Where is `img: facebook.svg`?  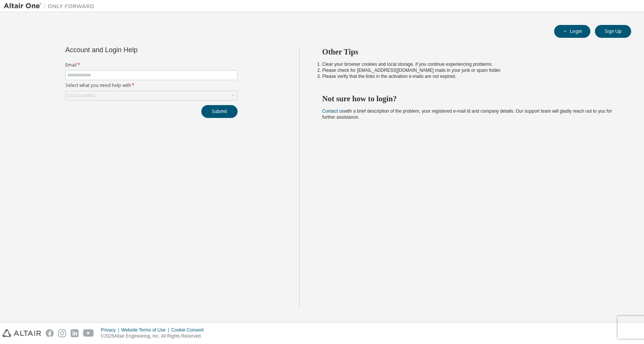
img: facebook.svg is located at coordinates (49, 333).